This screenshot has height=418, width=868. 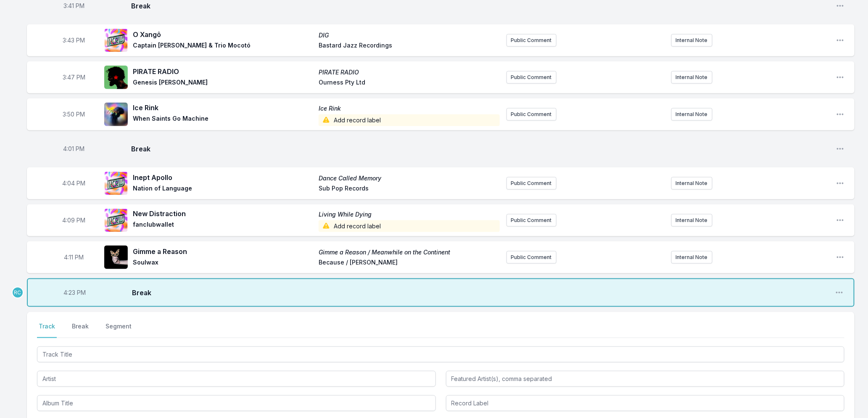 I want to click on input: Featured Artist(s), comma separated, so click(x=645, y=378).